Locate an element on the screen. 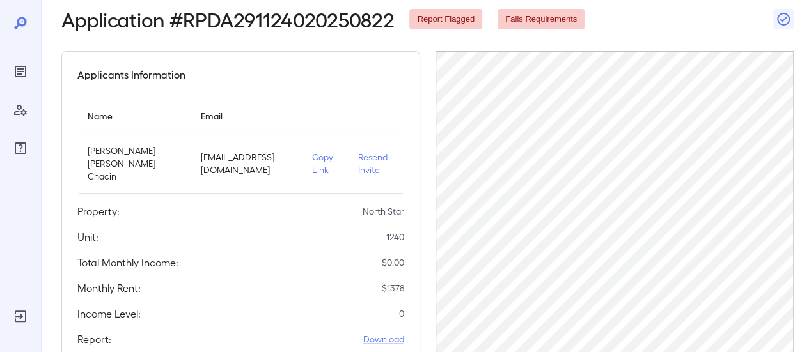 This screenshot has width=809, height=352. h5: Property: is located at coordinates (98, 212).